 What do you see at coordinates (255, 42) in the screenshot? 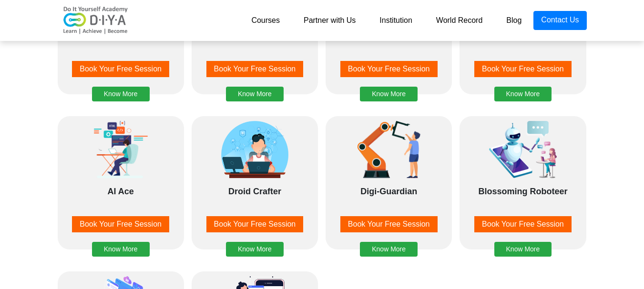
I see `div: Illustrious Animator` at bounding box center [255, 42].